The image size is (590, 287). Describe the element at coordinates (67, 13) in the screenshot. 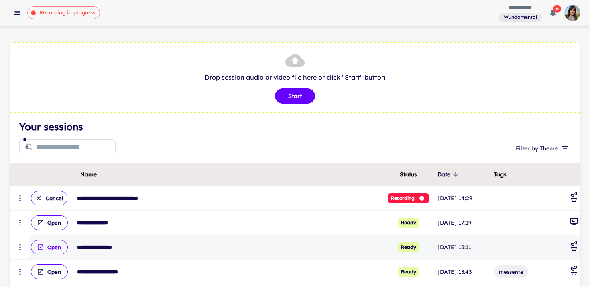

I see `span: Recording in progress` at that location.